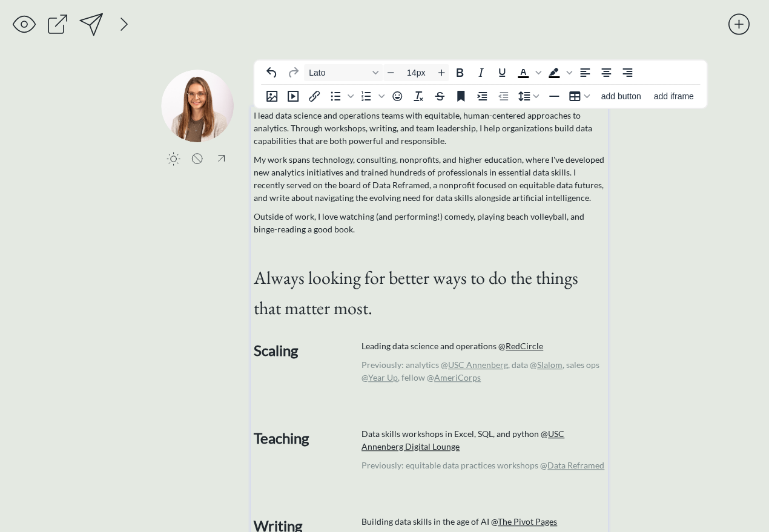  I want to click on a: USC Annenberg, so click(477, 364).